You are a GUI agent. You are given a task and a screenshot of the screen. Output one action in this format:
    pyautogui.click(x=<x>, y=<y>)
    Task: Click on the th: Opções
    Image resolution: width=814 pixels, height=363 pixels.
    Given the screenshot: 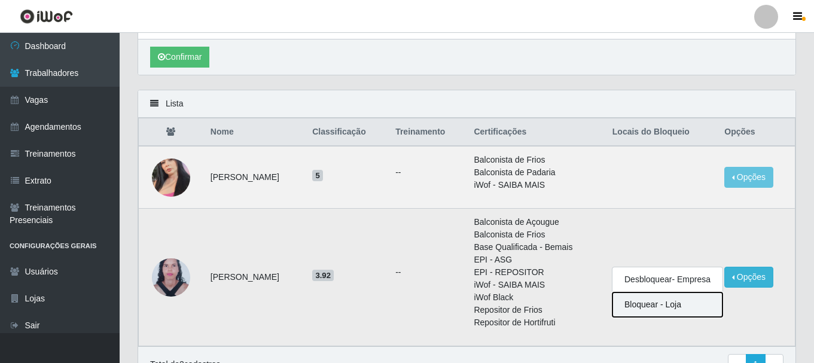 What is the action you would take?
    pyautogui.click(x=756, y=132)
    